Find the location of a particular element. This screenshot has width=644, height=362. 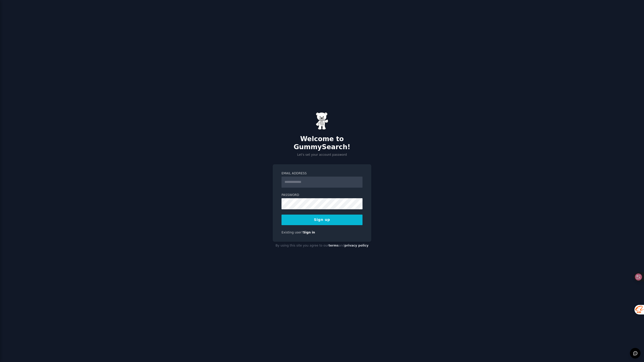

a: Sign in is located at coordinates (309, 233).